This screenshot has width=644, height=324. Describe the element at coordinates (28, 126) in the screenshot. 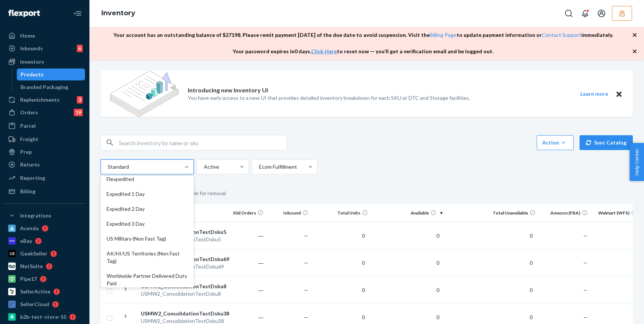

I see `div: Parcel` at that location.